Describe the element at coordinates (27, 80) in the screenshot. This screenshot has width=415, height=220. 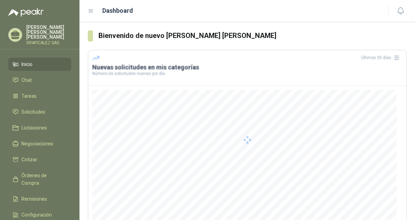
I see `span: Chat` at that location.